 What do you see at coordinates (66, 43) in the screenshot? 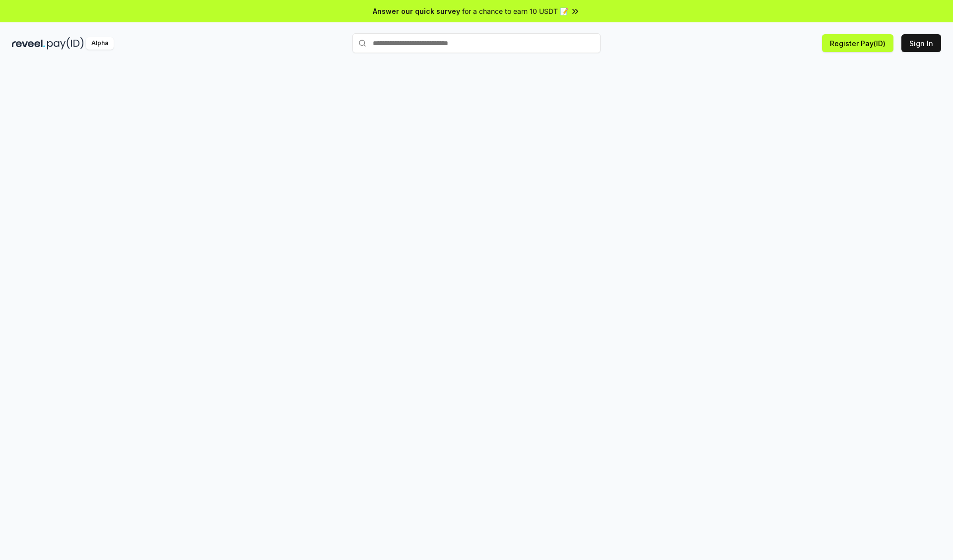
I see `img: pay_id` at bounding box center [66, 43].